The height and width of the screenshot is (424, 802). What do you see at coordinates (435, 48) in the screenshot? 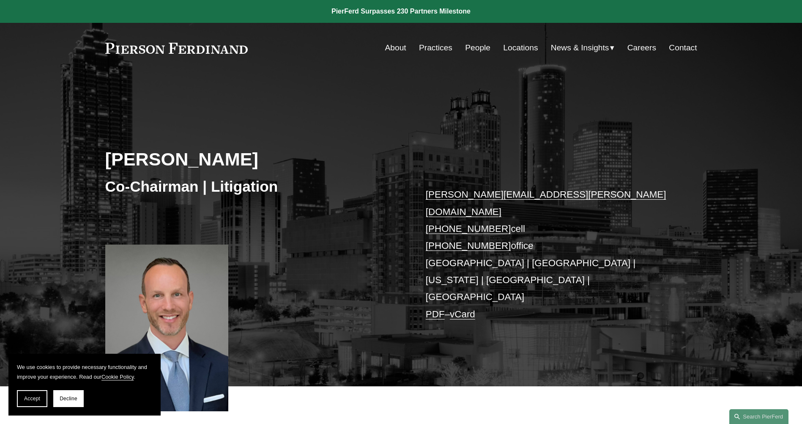
I see `a: Practices` at bounding box center [435, 48].